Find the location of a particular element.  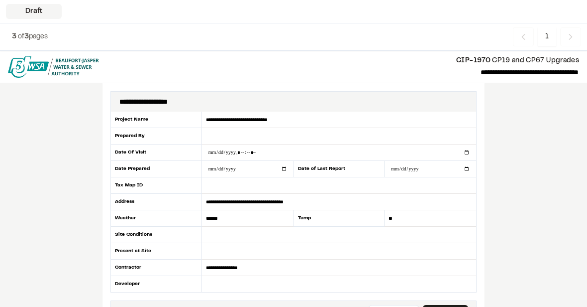

div: Date Of Visit is located at coordinates (156, 152).